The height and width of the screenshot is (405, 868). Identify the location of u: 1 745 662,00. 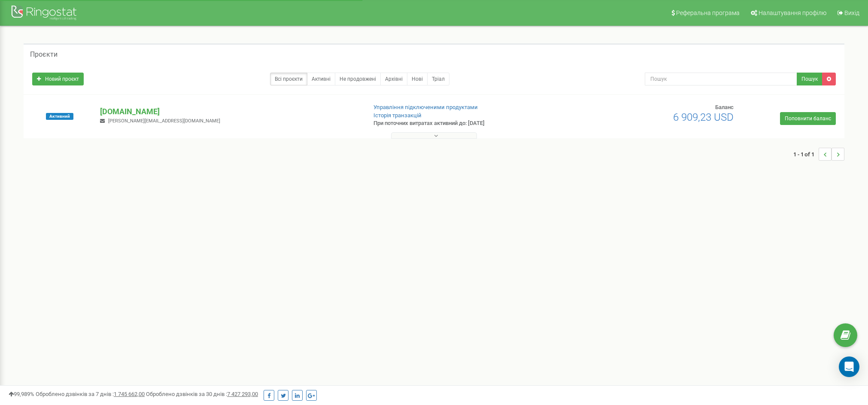
(129, 394).